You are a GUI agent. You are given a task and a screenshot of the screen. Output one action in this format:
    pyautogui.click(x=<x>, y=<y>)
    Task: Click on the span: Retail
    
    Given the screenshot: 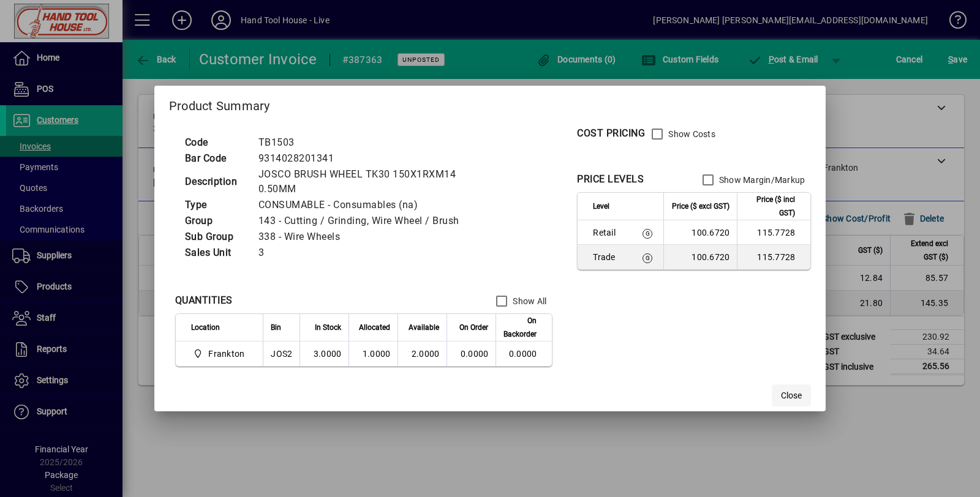 What is the action you would take?
    pyautogui.click(x=609, y=233)
    